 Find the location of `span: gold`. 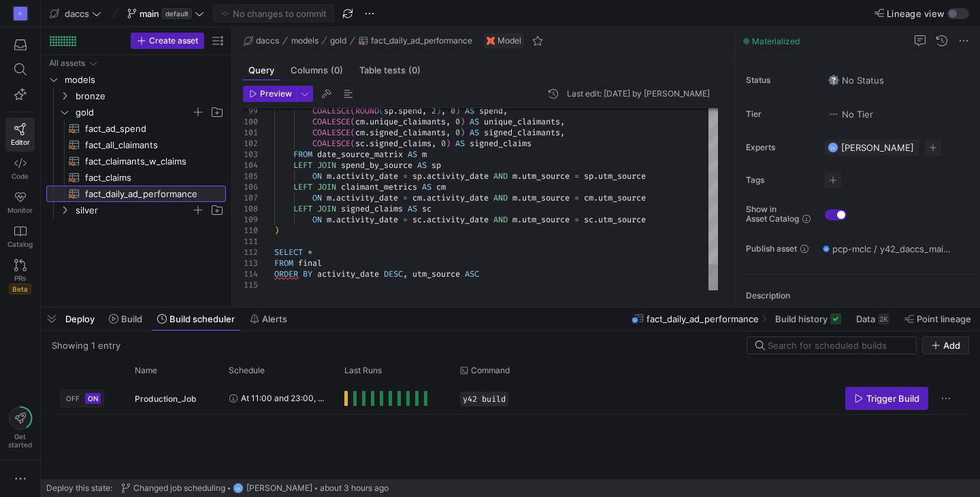

span: gold is located at coordinates (338, 41).